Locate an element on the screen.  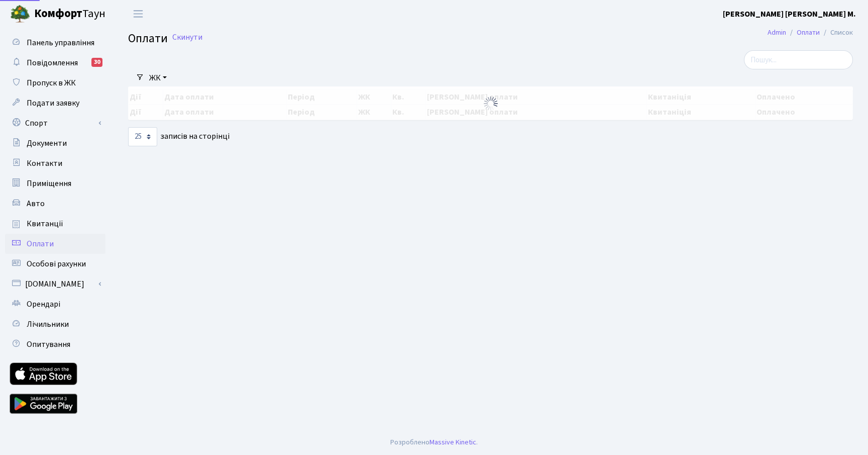
span: Приміщення is located at coordinates (49, 184).